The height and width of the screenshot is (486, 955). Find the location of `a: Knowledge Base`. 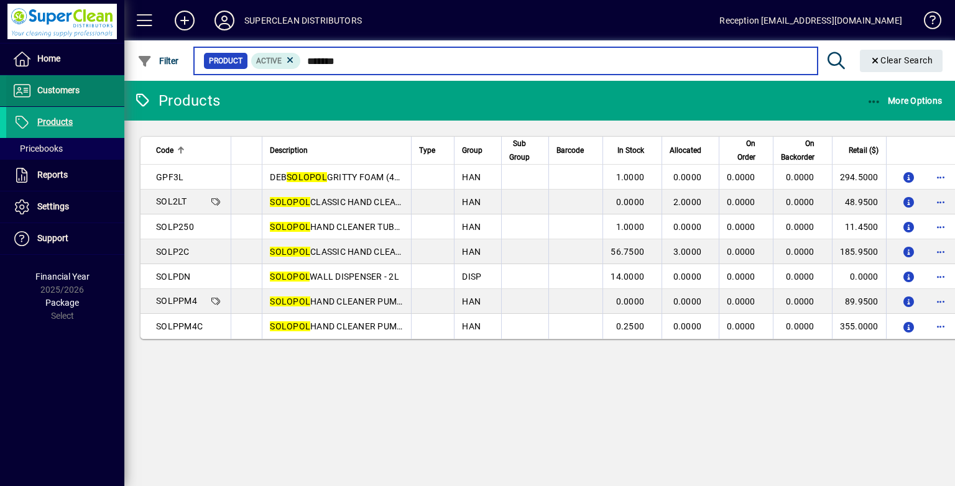

a: Knowledge Base is located at coordinates (927, 22).